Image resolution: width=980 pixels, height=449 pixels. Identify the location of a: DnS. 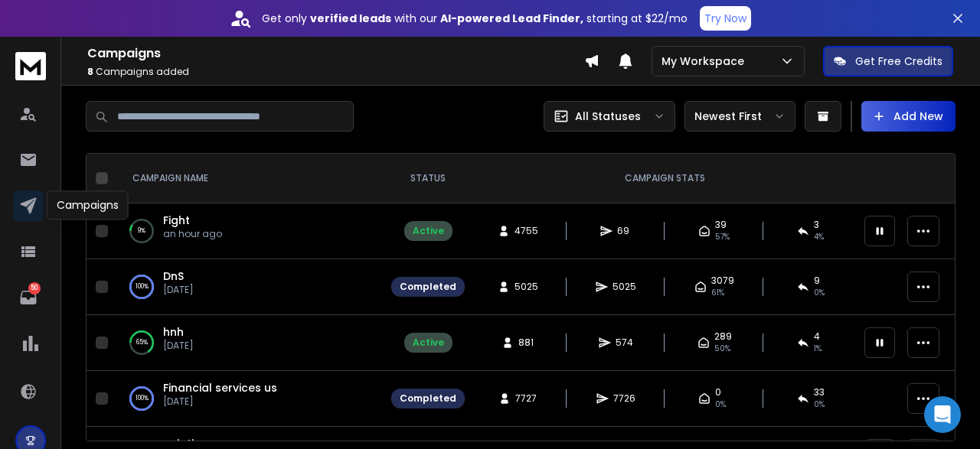
(173, 276).